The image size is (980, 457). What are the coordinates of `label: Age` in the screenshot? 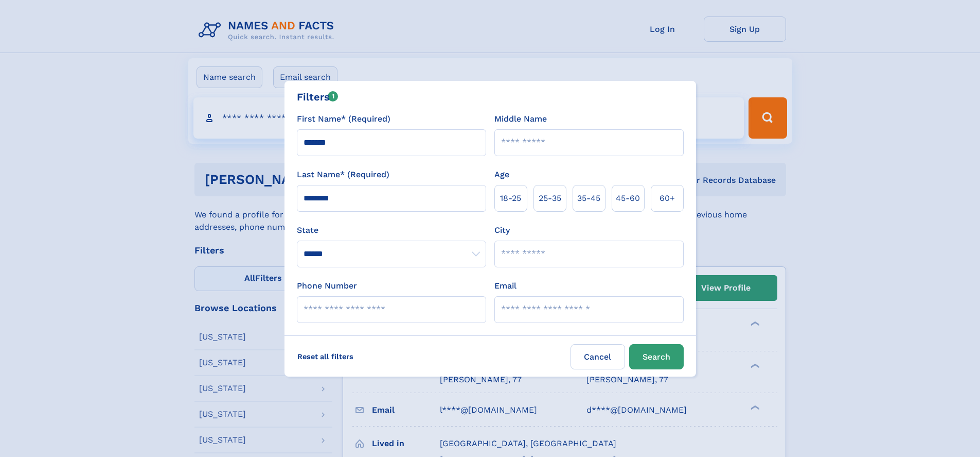 It's located at (501, 174).